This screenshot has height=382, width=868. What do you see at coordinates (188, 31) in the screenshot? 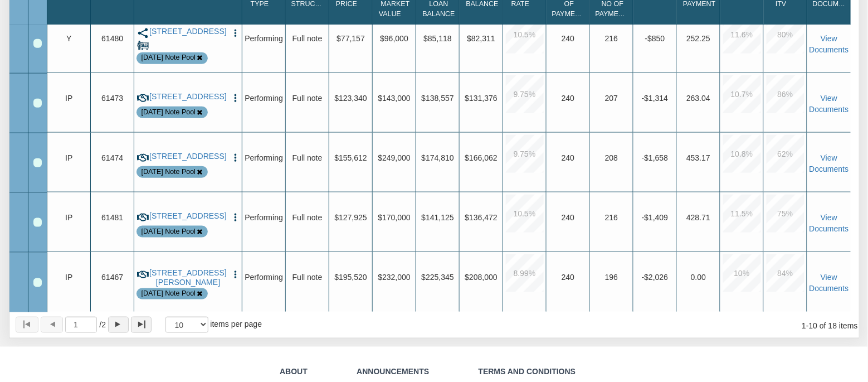
I see `a: 2541 N Arlington Avenue, Indianapolis, IN, 46218` at bounding box center [188, 31].